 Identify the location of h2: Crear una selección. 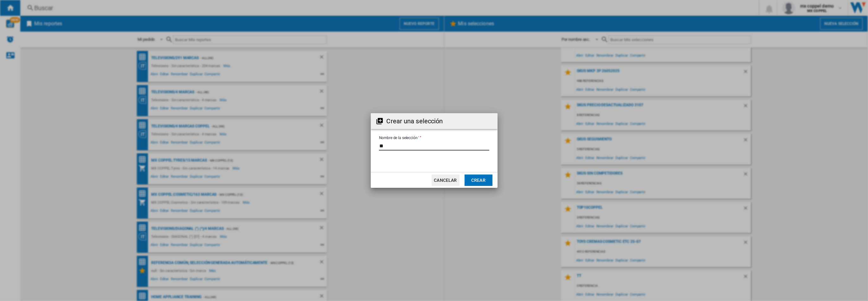
(415, 121).